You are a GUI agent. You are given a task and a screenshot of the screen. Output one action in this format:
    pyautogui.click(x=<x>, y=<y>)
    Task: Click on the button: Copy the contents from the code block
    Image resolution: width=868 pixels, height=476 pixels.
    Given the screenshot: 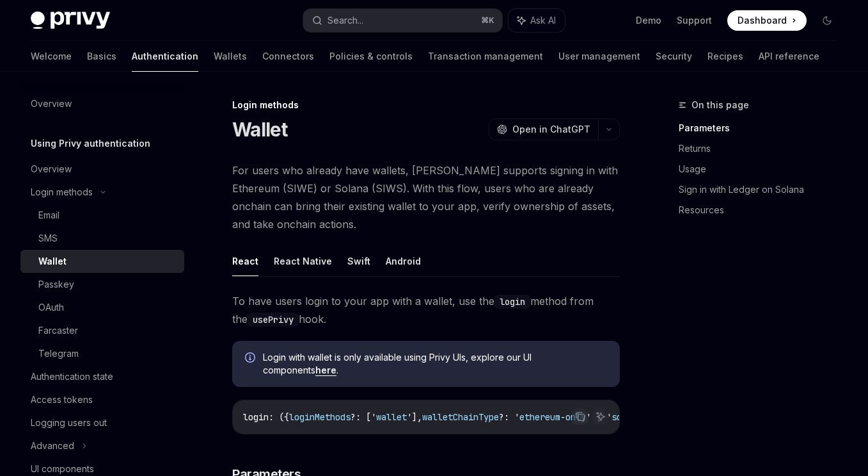 What is the action you would take?
    pyautogui.click(x=580, y=416)
    